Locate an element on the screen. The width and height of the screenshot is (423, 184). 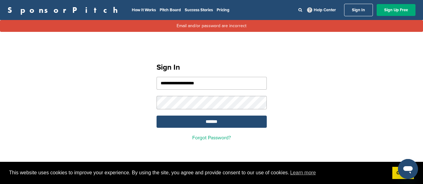
a: Sign In is located at coordinates (358, 10).